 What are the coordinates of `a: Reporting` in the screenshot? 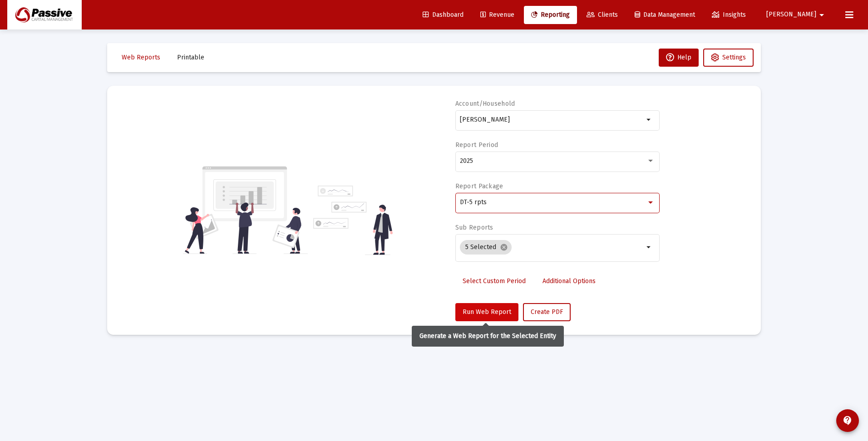 It's located at (550, 15).